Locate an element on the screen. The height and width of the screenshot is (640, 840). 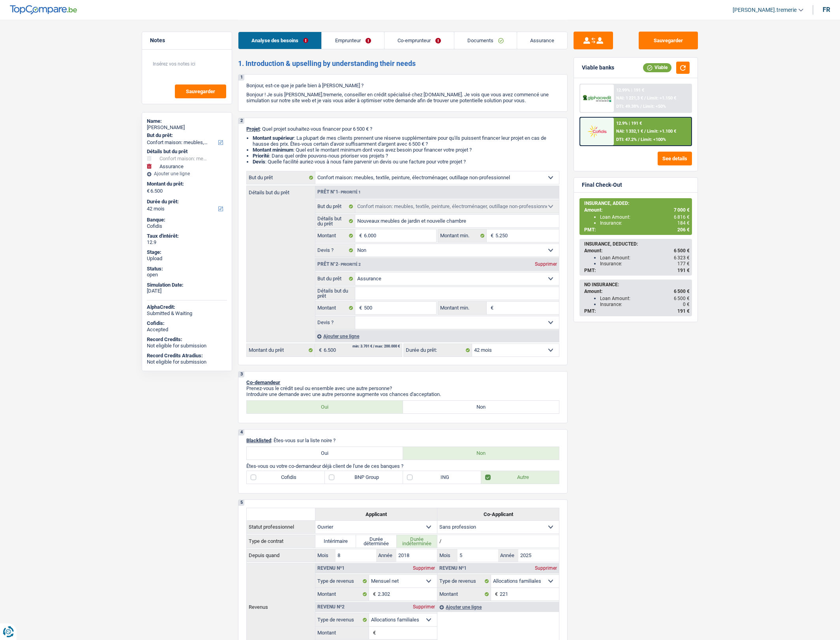
div: open is located at coordinates (187, 275).